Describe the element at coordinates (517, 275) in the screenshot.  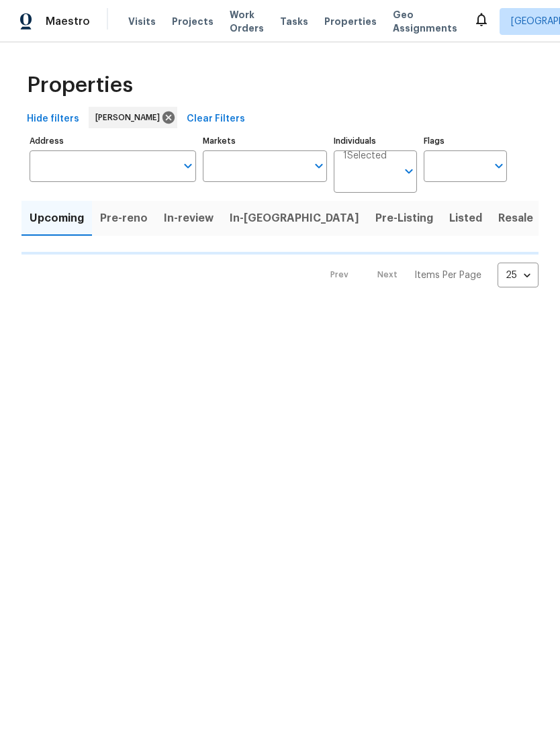
I see `div: 25` at that location.